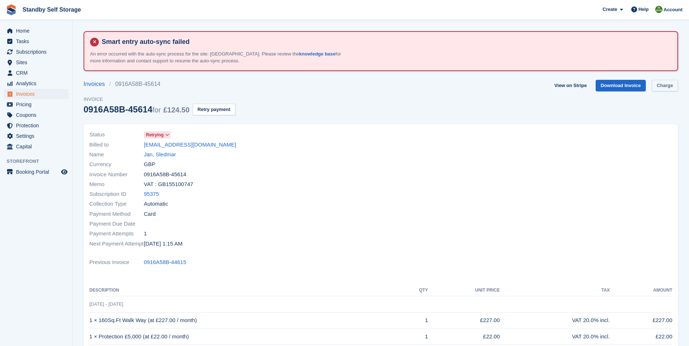 The height and width of the screenshot is (346, 689). What do you see at coordinates (137, 109) in the screenshot?
I see `div: 0916A58B-45614` at bounding box center [137, 109].